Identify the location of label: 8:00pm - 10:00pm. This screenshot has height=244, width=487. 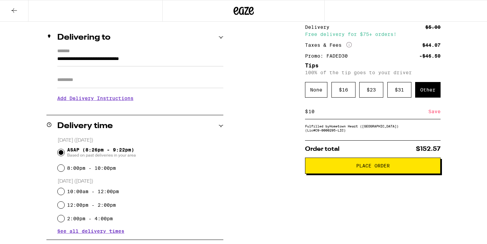
(91, 168).